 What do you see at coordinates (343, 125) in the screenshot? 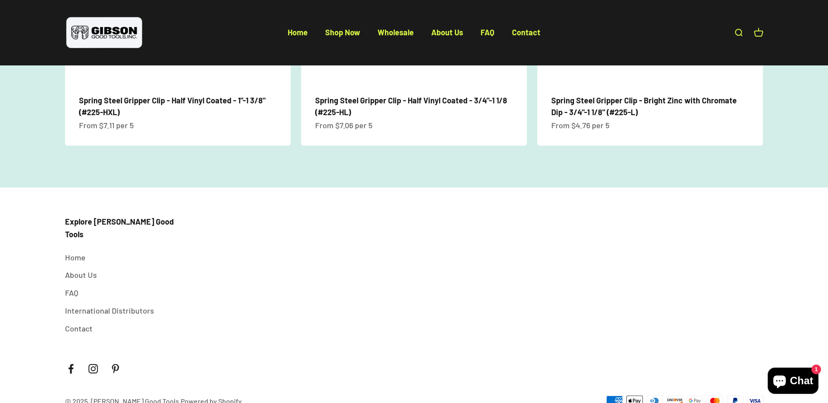
I see `sale-price: From $7.06 per 5` at bounding box center [343, 125].